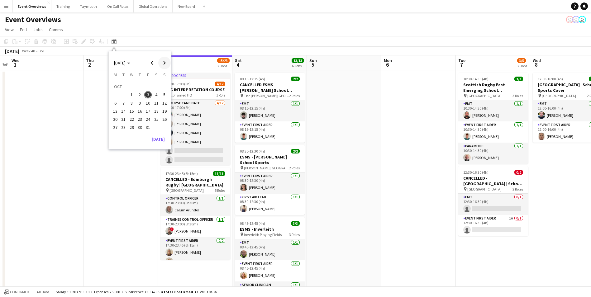 The height and width of the screenshot is (297, 591). I want to click on button: 28-10-2025, so click(123, 128).